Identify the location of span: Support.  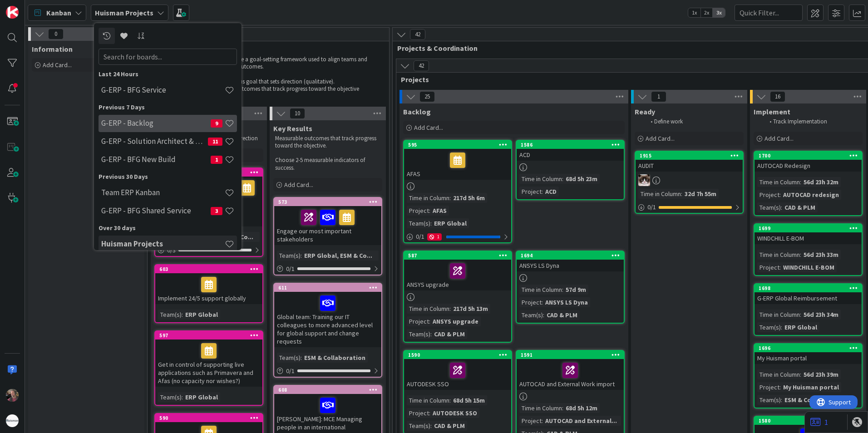
(30, 7).